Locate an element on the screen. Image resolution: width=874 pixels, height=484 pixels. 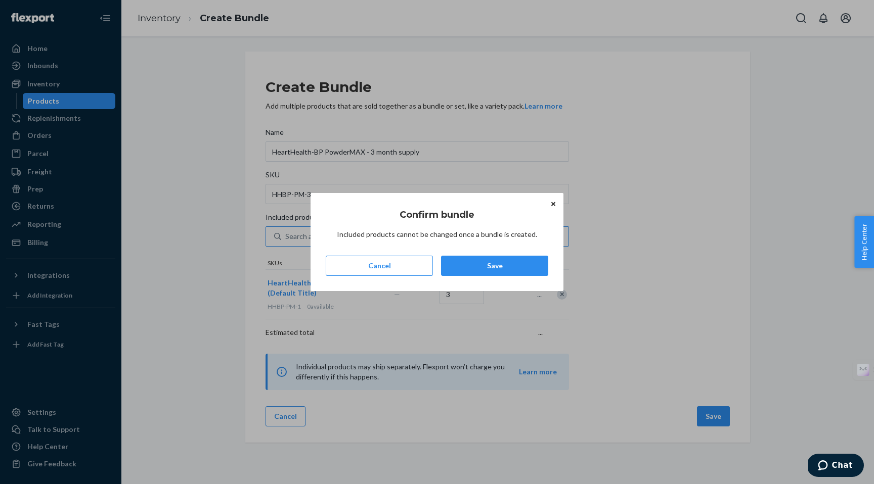
h4: Confirm bundle is located at coordinates (437, 215).